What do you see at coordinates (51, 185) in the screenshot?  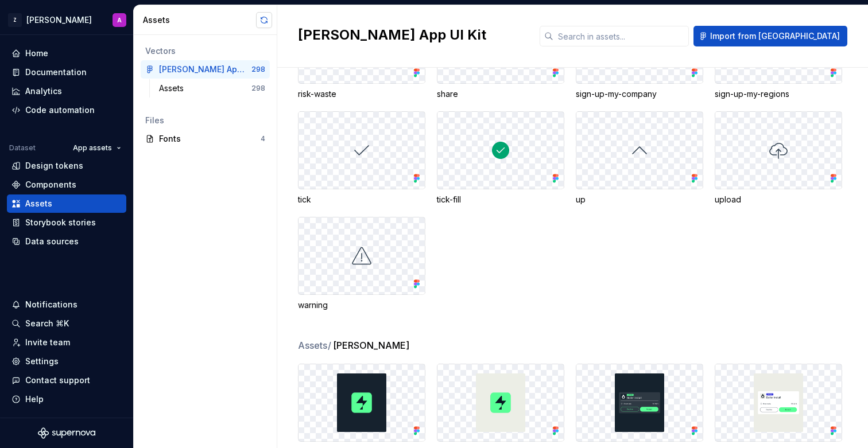 I see `div: Components` at bounding box center [51, 185].